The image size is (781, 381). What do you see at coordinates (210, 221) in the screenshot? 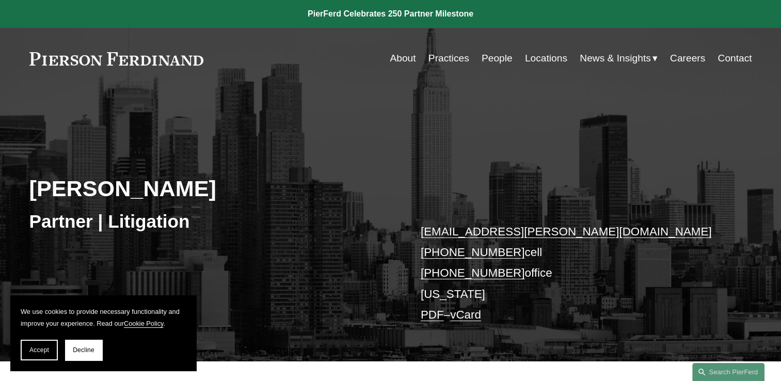
I see `h3: Partner | Litigation` at bounding box center [210, 221].